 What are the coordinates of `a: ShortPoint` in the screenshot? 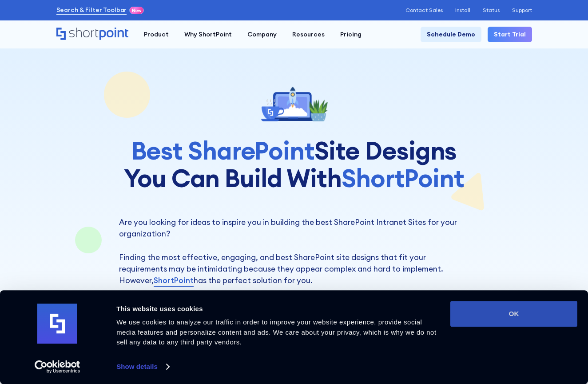 It's located at (173, 280).